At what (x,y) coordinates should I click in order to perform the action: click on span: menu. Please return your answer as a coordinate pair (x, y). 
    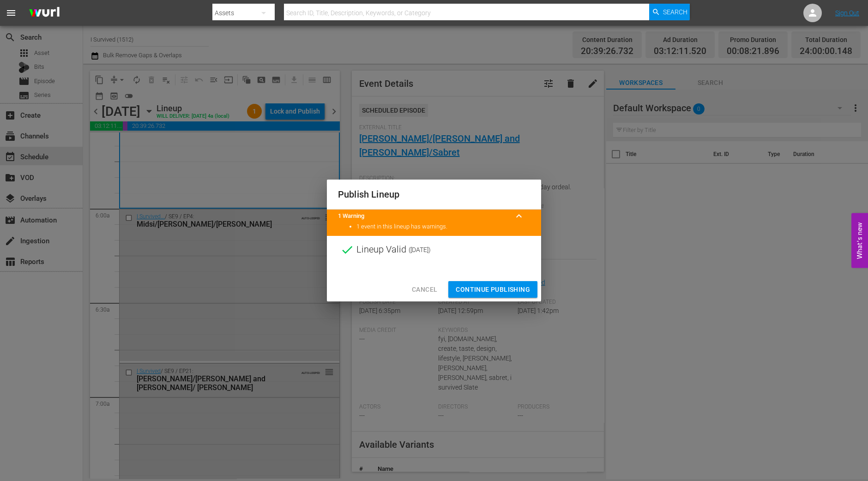
    Looking at the image, I should click on (11, 13).